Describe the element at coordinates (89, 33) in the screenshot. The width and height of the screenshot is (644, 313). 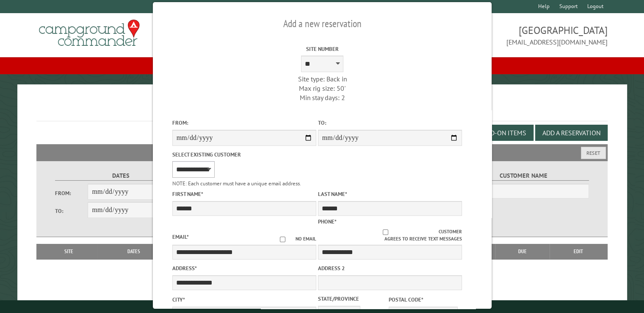
I see `img: Campground Commander` at that location.